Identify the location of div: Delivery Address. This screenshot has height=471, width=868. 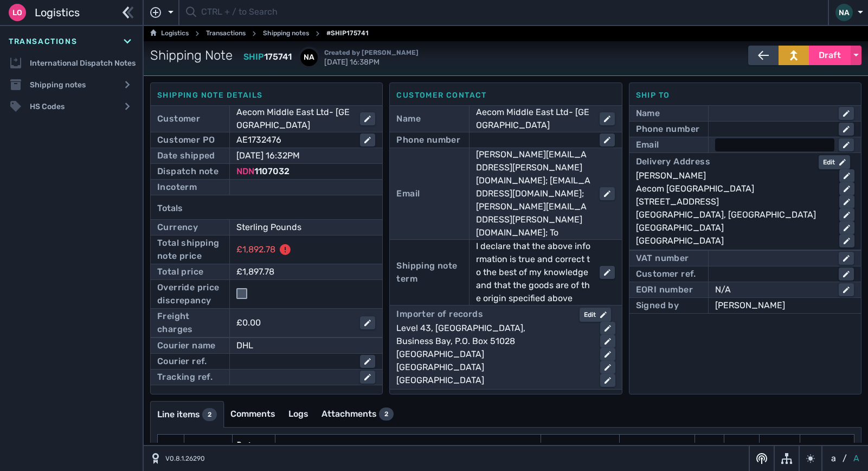
(673, 162).